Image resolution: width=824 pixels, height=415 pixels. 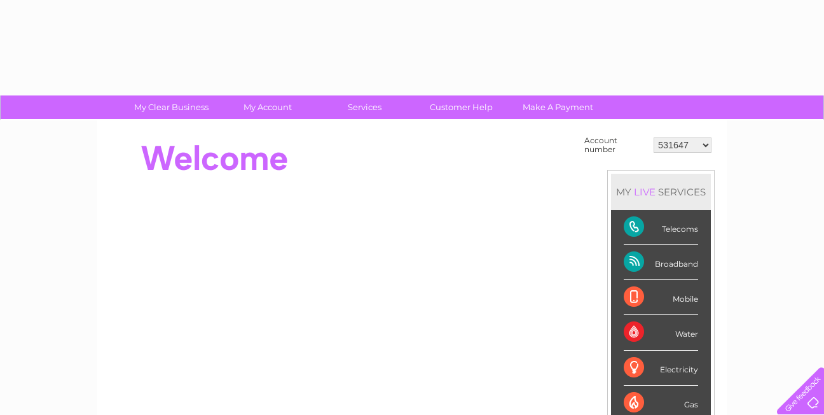 What do you see at coordinates (616, 145) in the screenshot?
I see `td: Account number` at bounding box center [616, 145].